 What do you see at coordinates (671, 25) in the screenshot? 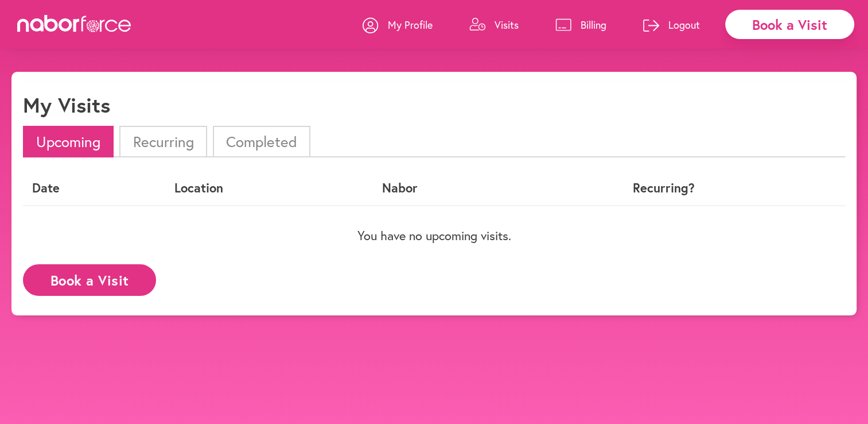
I see `a: Logout` at bounding box center [671, 25].